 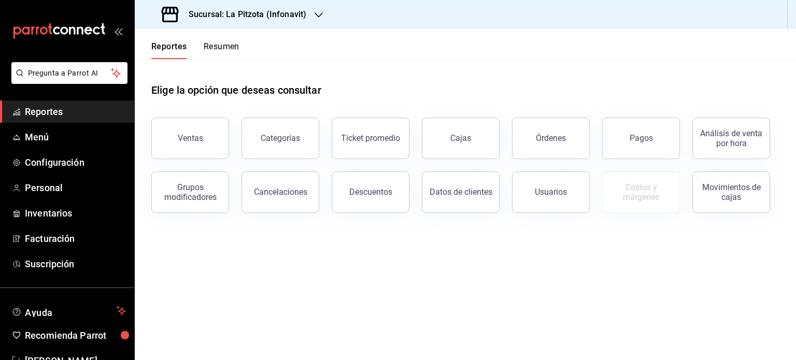 What do you see at coordinates (236, 90) in the screenshot?
I see `h1: Elige la opción que deseas consultar` at bounding box center [236, 90].